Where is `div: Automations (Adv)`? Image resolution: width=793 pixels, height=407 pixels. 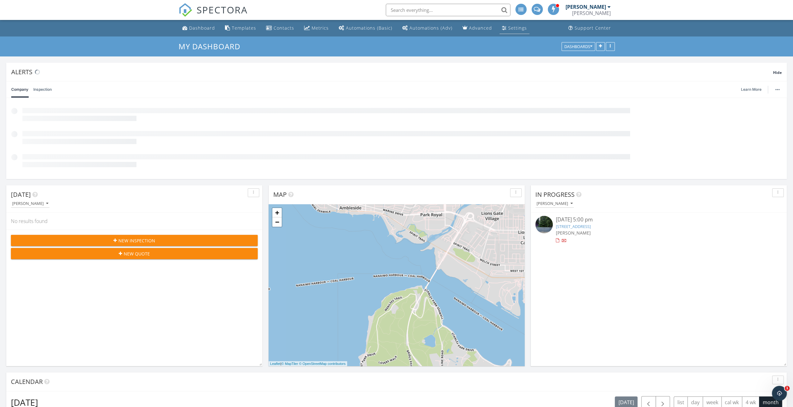
div: Automations (Adv) is located at coordinates (431, 28).